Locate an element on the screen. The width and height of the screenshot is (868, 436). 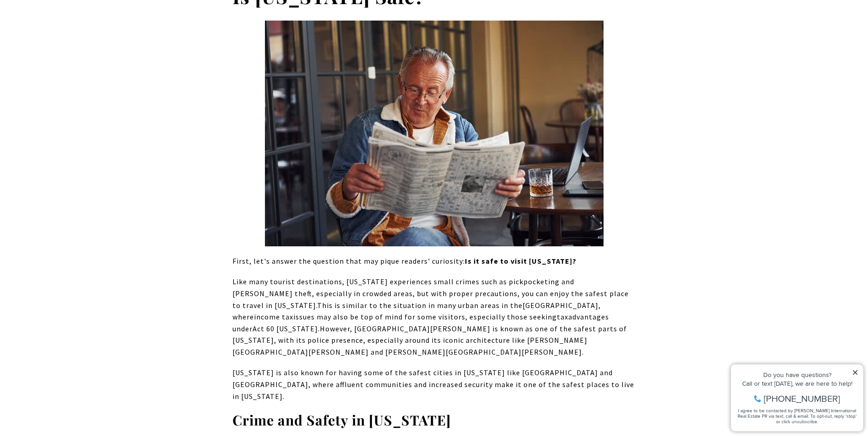
span: issues may also be top of mind for some visitors, especially those seeking is located at coordinates (425, 317).